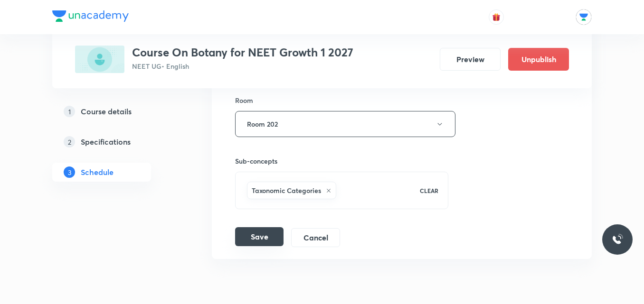 This screenshot has width=644, height=304. Describe the element at coordinates (497, 17) in the screenshot. I see `button: avatar` at that location.